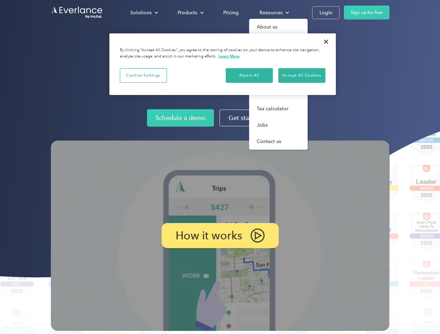 This screenshot has height=334, width=440. I want to click on div: Cookie banner, so click(223, 64).